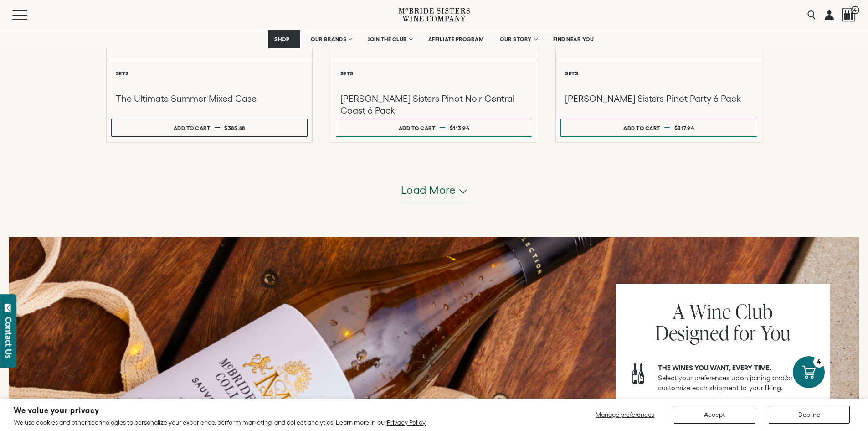  I want to click on span: OUR BRANDS, so click(329, 39).